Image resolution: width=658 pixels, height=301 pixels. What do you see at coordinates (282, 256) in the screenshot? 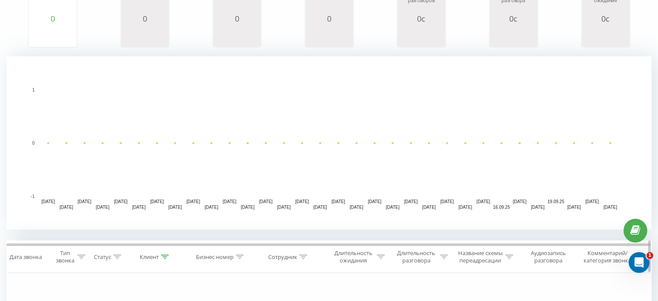
I see `div: Сотрудник` at bounding box center [282, 256].